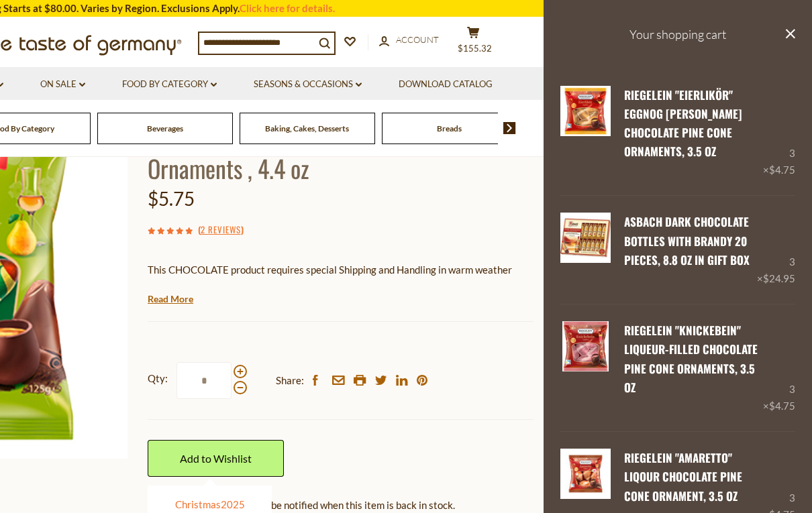 This screenshot has width=812, height=513. Describe the element at coordinates (307, 128) in the screenshot. I see `span: Baking, Cakes, Desserts` at that location.